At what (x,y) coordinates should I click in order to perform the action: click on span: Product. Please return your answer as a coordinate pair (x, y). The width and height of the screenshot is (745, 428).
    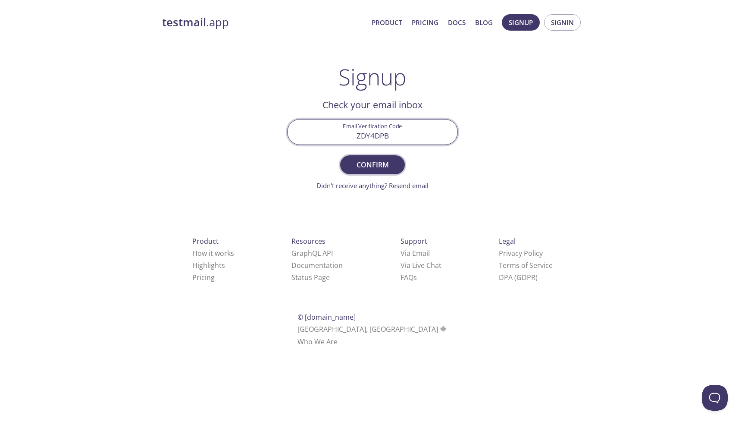
    Looking at the image, I should click on (205, 241).